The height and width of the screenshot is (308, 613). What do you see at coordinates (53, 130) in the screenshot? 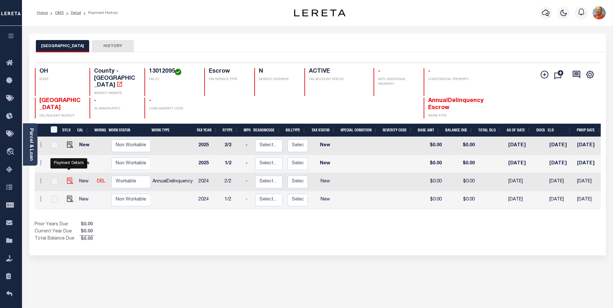
I see `th: &nbsp;` at bounding box center [53, 130].